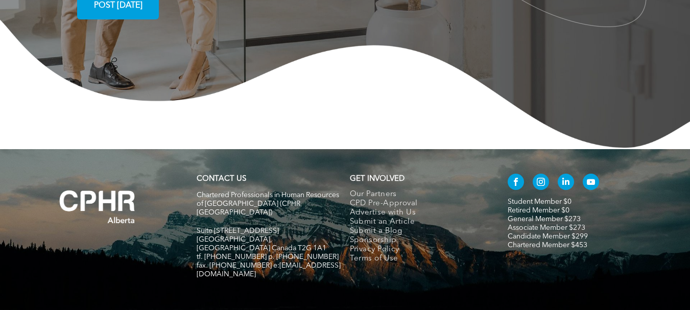 The width and height of the screenshot is (690, 310). Describe the element at coordinates (418, 231) in the screenshot. I see `a: Submit a Blog` at that location.